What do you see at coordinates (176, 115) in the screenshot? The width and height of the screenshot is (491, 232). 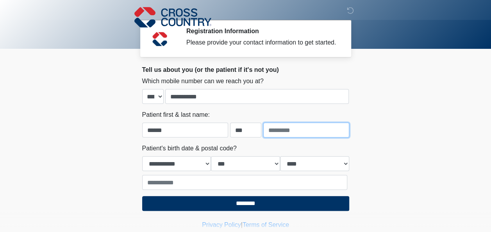 I see `label: Patient first & last name:` at bounding box center [176, 115].